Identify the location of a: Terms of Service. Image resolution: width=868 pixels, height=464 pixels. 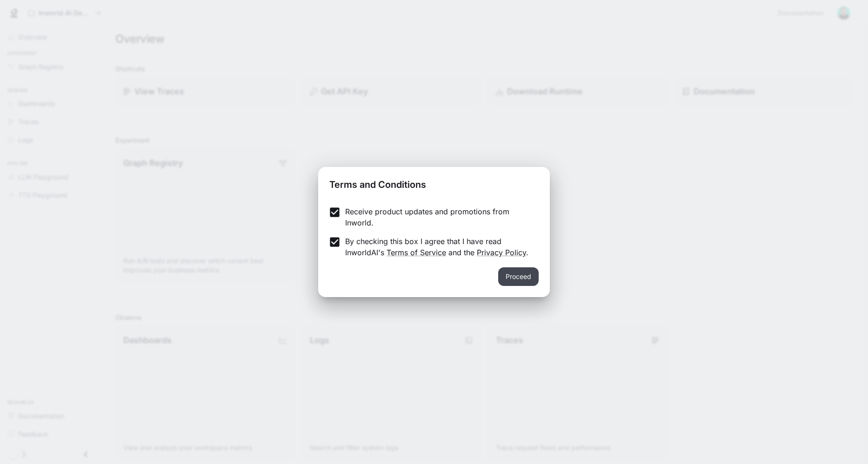
(416, 252).